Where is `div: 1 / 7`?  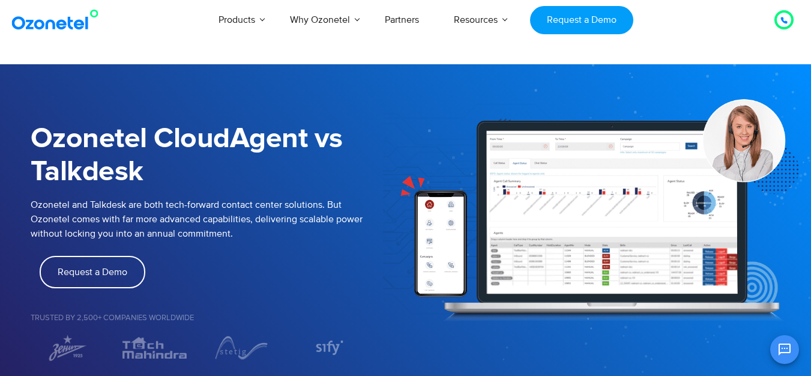
div: 1 / 7 is located at coordinates (68, 348).